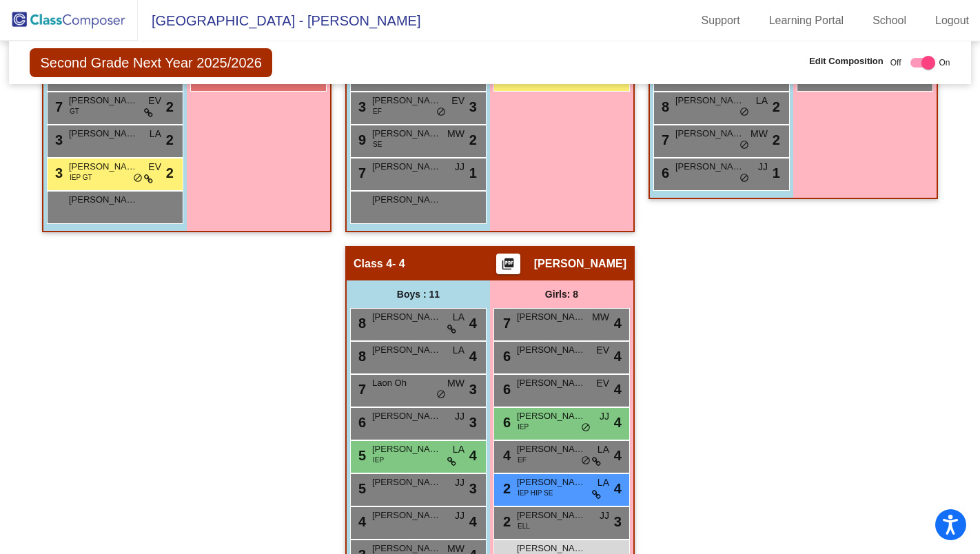  I want to click on span: On, so click(945, 62).